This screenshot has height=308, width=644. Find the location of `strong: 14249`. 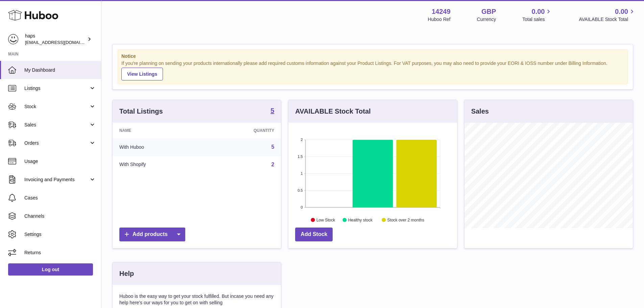

strong: 14249 is located at coordinates (441, 11).